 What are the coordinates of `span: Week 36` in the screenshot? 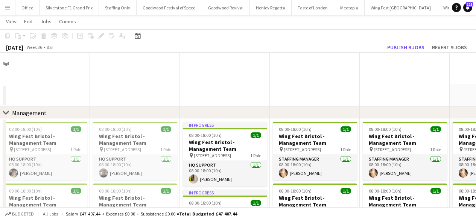 It's located at (34, 47).